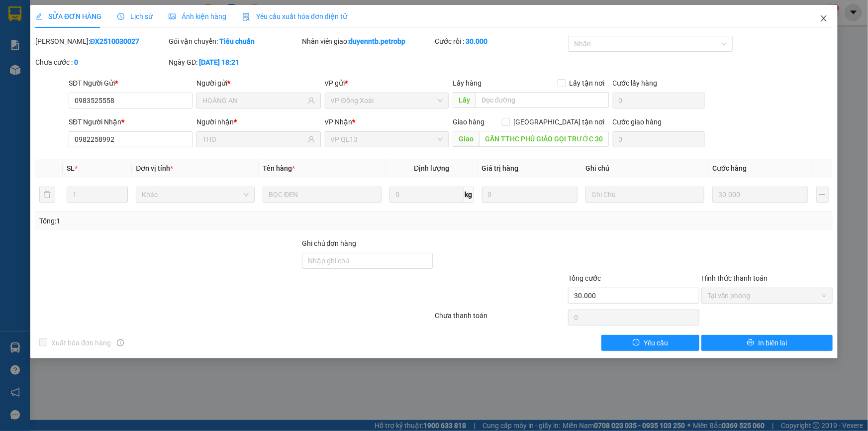  What do you see at coordinates (172, 17) in the screenshot?
I see `span: picture` at bounding box center [172, 17].